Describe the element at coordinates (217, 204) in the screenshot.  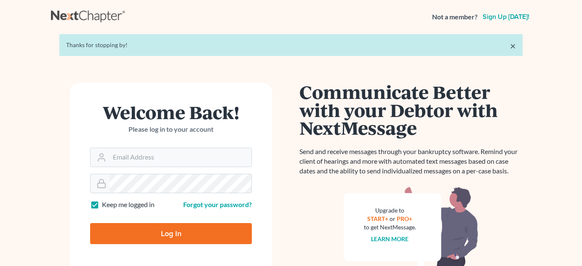
I see `a: Forgot your password?` at that location.